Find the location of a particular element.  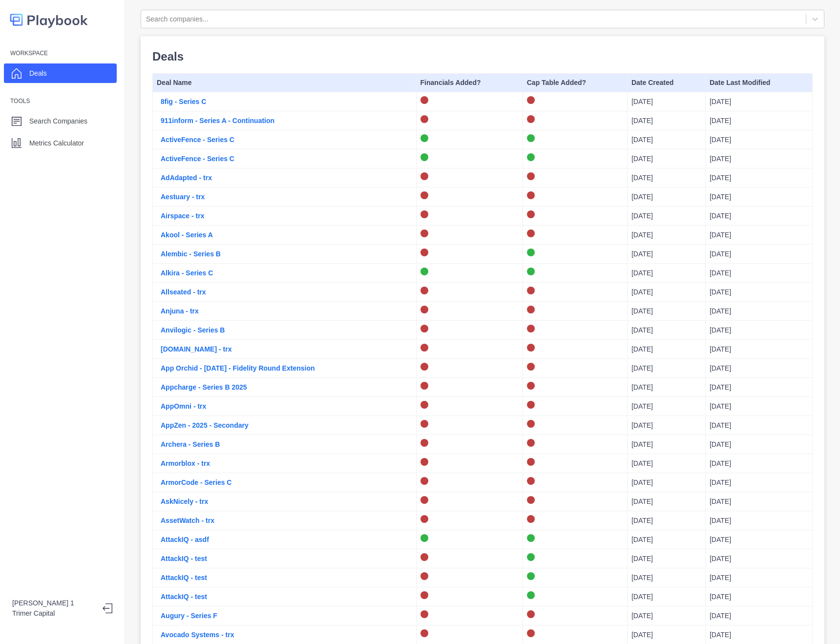

button: Augury - Series F is located at coordinates (189, 616).